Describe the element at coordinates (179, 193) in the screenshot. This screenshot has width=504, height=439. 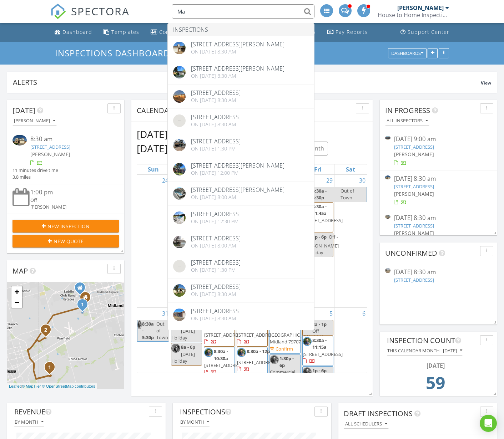
I see `img: 3788124%2Fcover_photos%2FXq6OxDvE5GtbrFSNKhlT%2Foriginal.jpg` at that location.